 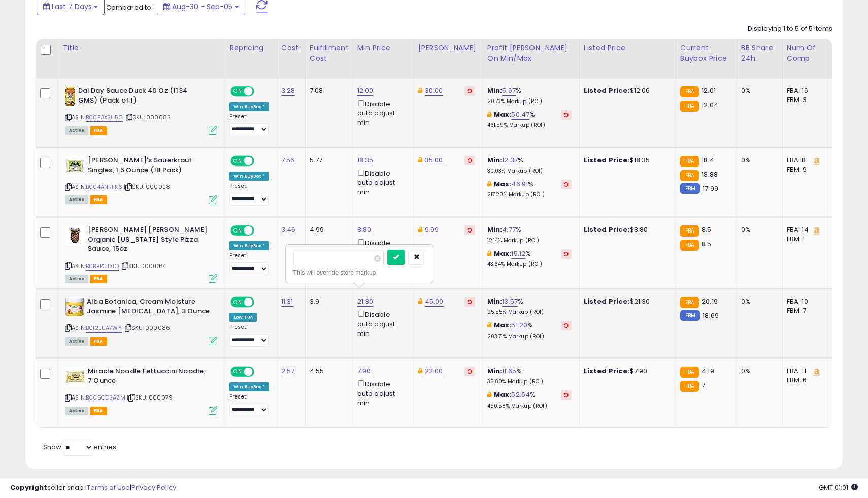 I want to click on i: This overrides the store level Dynamic Max Price for this listing, so click(x=421, y=90).